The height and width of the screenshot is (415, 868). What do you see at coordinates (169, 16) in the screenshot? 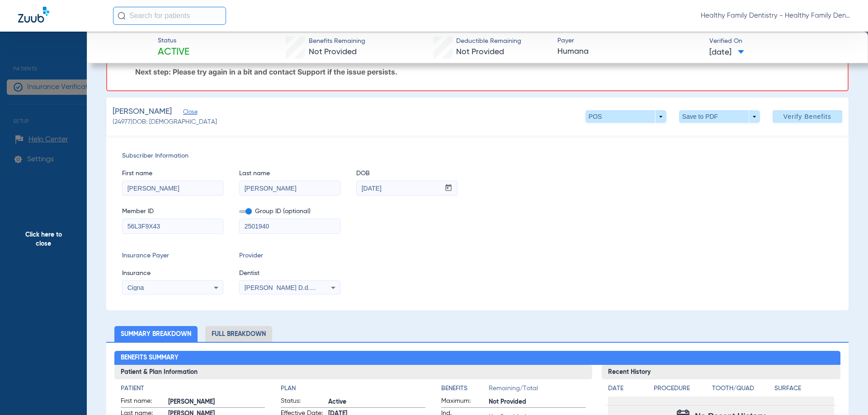
I see `input: Search for patients` at bounding box center [169, 16].